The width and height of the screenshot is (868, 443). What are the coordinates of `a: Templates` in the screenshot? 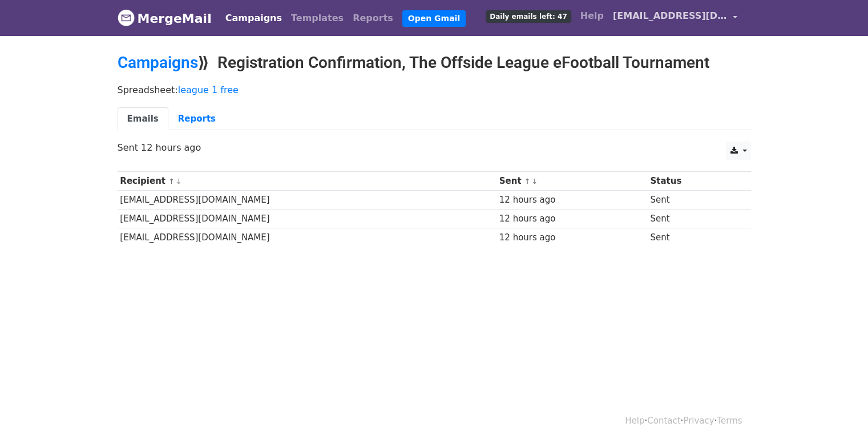 It's located at (318, 18).